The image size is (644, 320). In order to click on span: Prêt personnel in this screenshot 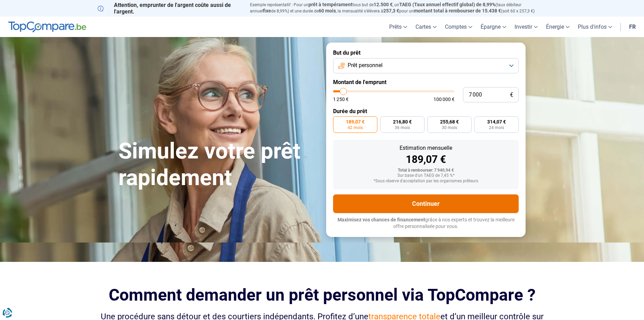, I will do `click(365, 65)`.